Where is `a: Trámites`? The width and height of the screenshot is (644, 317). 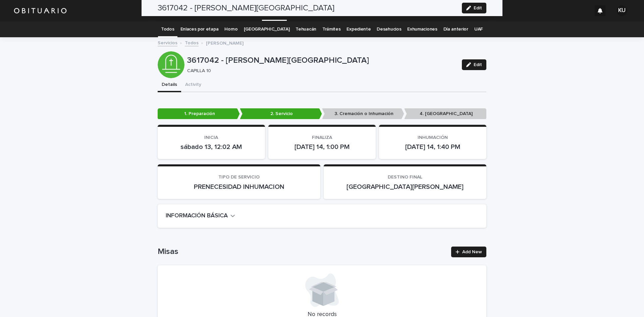
a: Trámites is located at coordinates (332, 29).